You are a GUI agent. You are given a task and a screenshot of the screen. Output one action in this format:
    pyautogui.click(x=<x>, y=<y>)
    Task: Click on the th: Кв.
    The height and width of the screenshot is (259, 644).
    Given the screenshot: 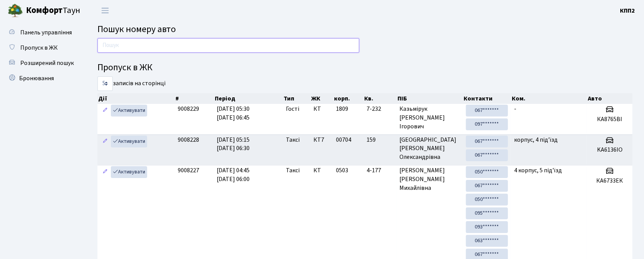 What is the action you would take?
    pyautogui.click(x=380, y=98)
    